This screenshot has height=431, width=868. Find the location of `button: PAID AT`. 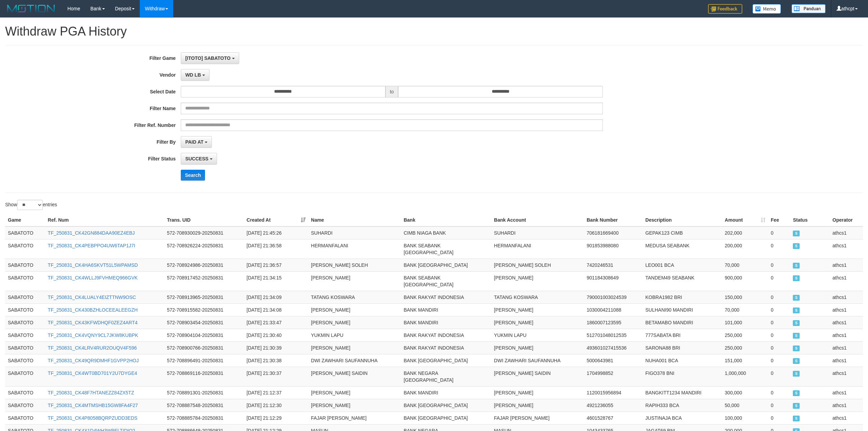

button: PAID AT is located at coordinates (196, 142).